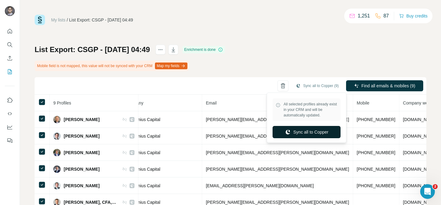 The height and width of the screenshot is (205, 441). What do you see at coordinates (389, 86) in the screenshot?
I see `span: Find all emails & mobiles (9)` at bounding box center [389, 86].